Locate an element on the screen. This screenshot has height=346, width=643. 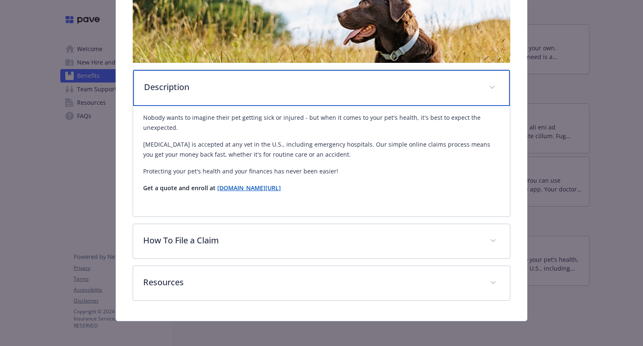
p: Protecting your pet's health and your finances has never been easier! is located at coordinates (321, 171).